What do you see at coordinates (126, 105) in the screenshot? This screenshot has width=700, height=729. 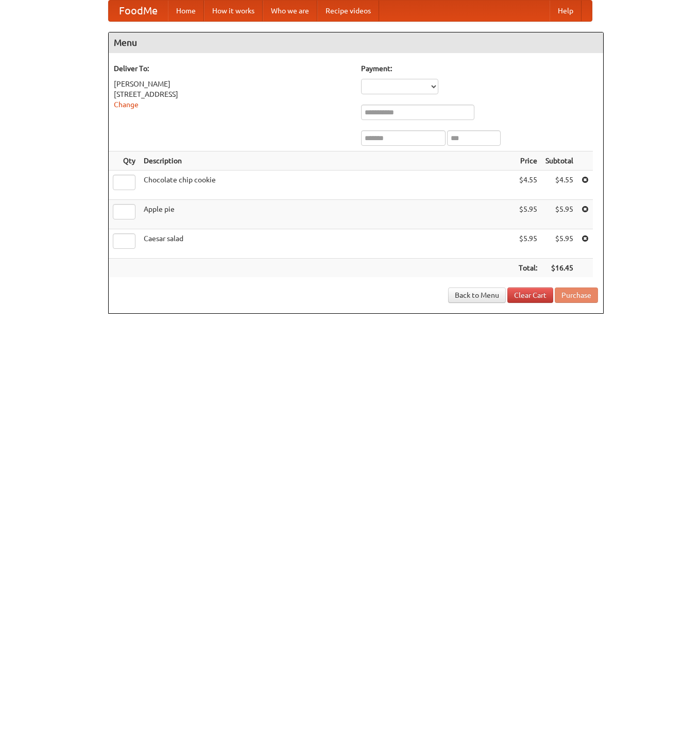 I see `a: Change` at bounding box center [126, 105].